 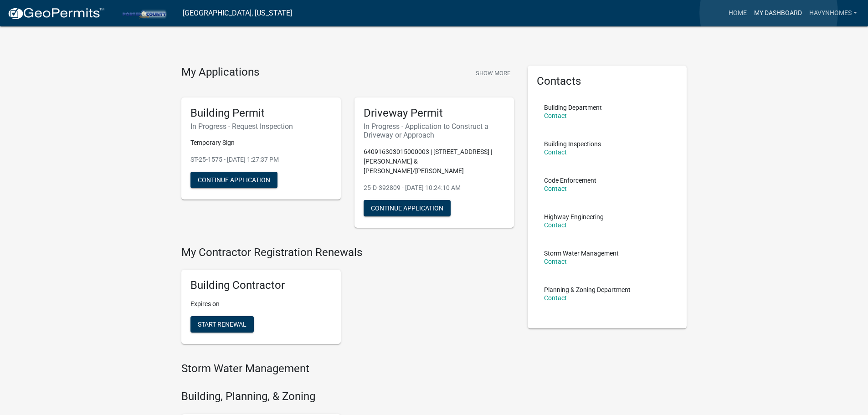 I want to click on h6: In Progress - Application to Construct a Driveway or Approach, so click(x=434, y=131).